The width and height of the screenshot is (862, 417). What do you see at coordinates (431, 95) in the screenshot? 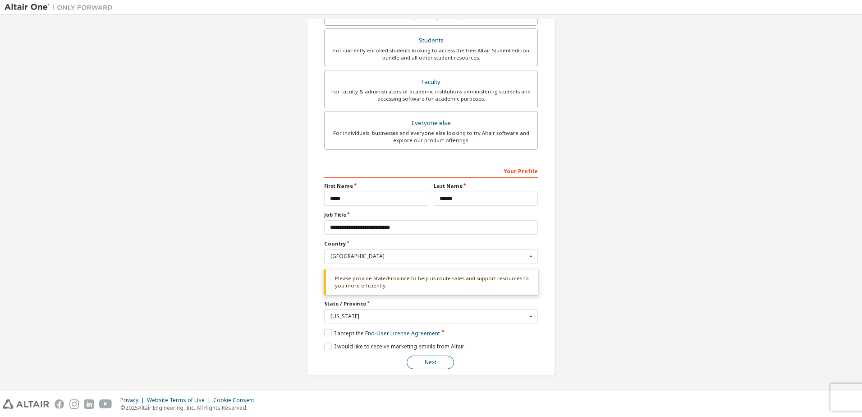
I see `div: For faculty & administrators of academic institutions administering students and accessing softwa...` at bounding box center [431, 95].